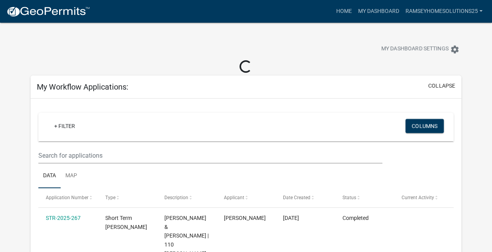 Image resolution: width=492 pixels, height=252 pixels. Describe the element at coordinates (305, 198) in the screenshot. I see `datatable-header-cell: Date Created` at that location.